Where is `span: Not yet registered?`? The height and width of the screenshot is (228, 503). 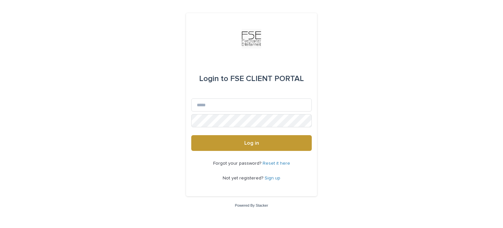
span: Not yet registered? is located at coordinates (244, 178).